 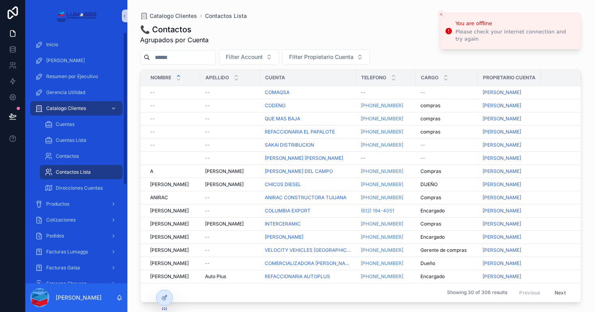 I want to click on a: Cotizaciones, so click(x=76, y=220).